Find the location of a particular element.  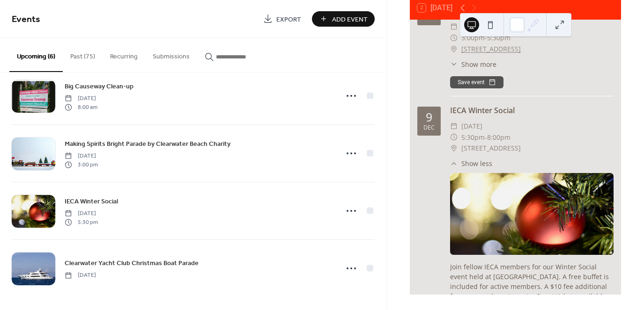

button: Recurring is located at coordinates (124, 54).